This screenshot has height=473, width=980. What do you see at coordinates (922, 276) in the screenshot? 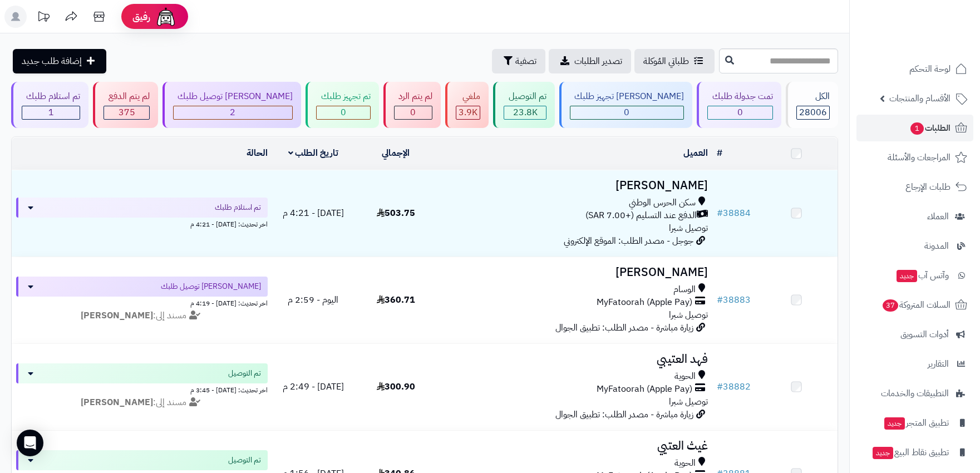
I see `span: وآتس آب` at bounding box center [922, 276].